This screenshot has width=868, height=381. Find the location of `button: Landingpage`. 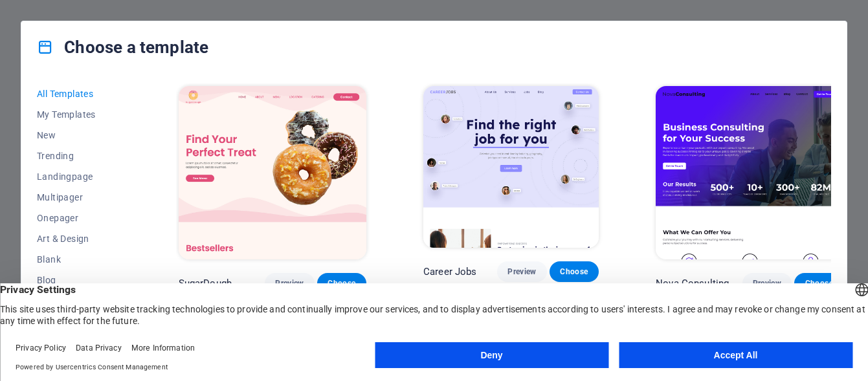

button: Landingpage is located at coordinates (79, 177).